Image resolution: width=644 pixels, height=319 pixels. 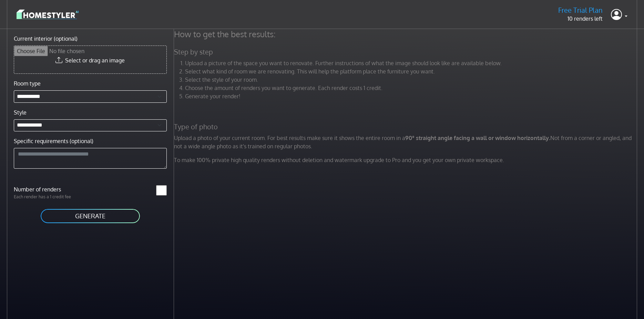 What do you see at coordinates (53, 141) in the screenshot?
I see `label: Specific requirements (optional)` at bounding box center [53, 141].